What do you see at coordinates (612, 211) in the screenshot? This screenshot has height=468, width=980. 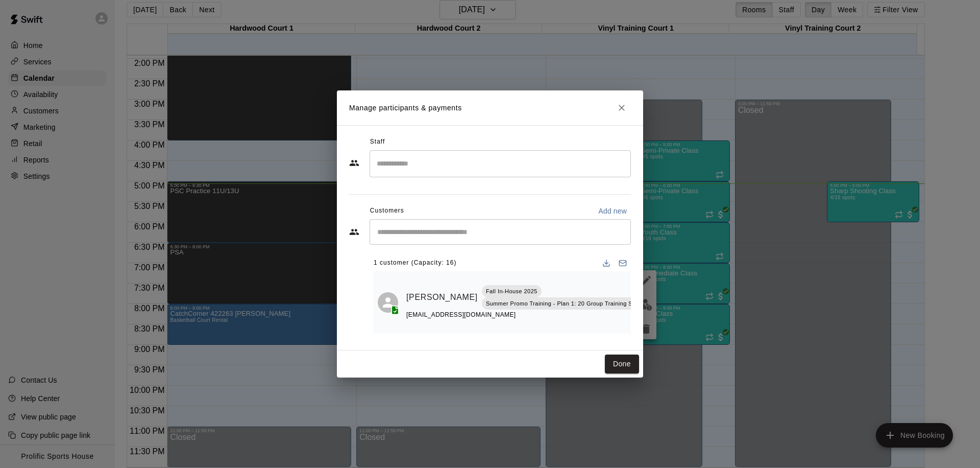 I see `button: Add new` at bounding box center [612, 211].